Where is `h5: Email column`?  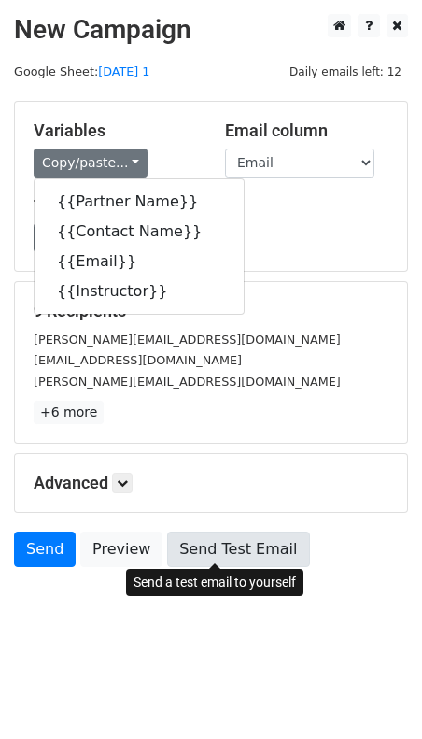
h5: Email column is located at coordinates (306, 131).